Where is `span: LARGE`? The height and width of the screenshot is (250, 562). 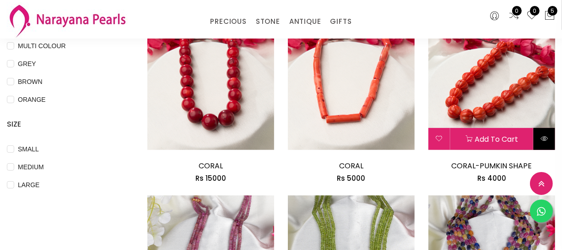 span: LARGE is located at coordinates (28, 185).